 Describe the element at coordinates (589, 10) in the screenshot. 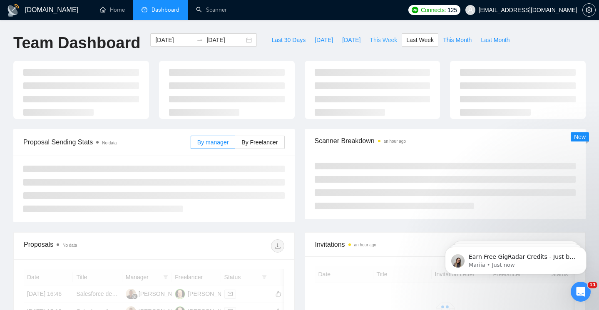

I see `button: setting` at that location.